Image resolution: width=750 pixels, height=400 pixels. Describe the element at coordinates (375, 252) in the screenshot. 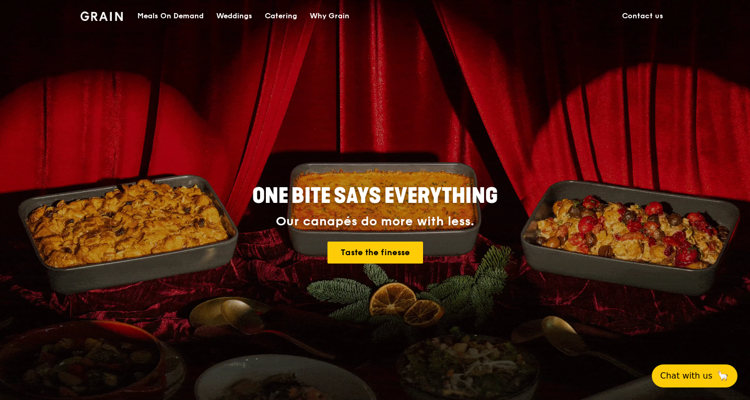

I see `a: Taste the finesse` at that location.